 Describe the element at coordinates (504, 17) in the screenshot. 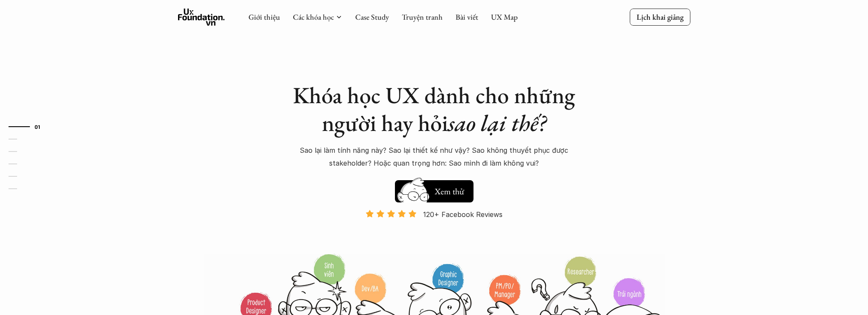

I see `a: UX Map` at that location.